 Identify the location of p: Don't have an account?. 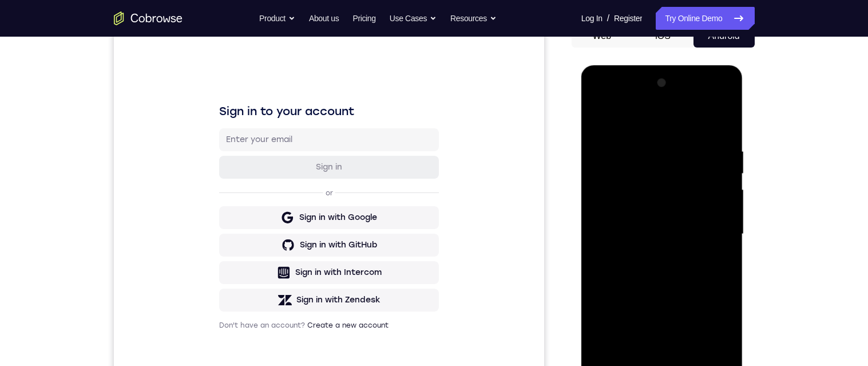
(215, 301).